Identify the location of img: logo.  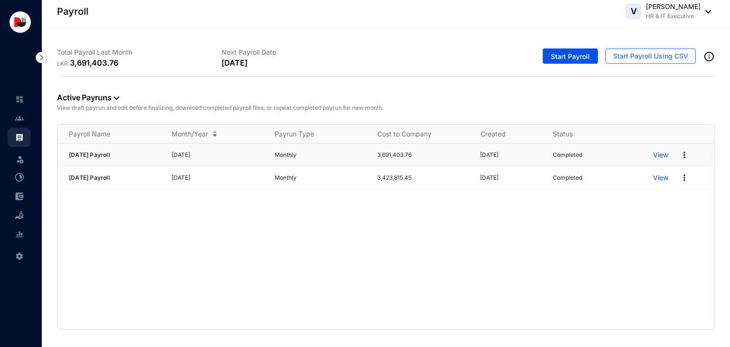
(20, 22).